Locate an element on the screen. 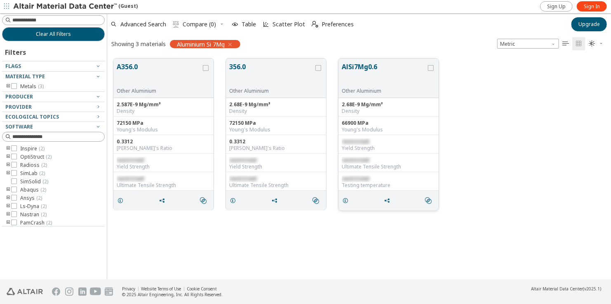  button: Table View is located at coordinates (566, 44).